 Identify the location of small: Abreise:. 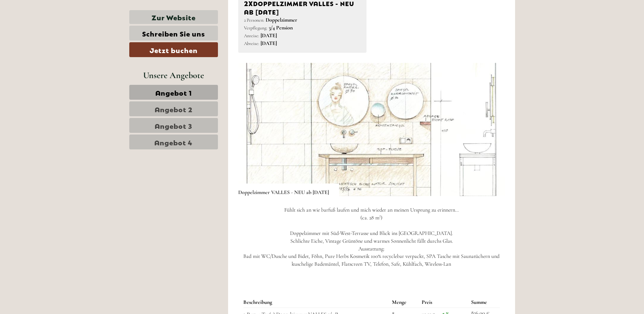
(251, 44).